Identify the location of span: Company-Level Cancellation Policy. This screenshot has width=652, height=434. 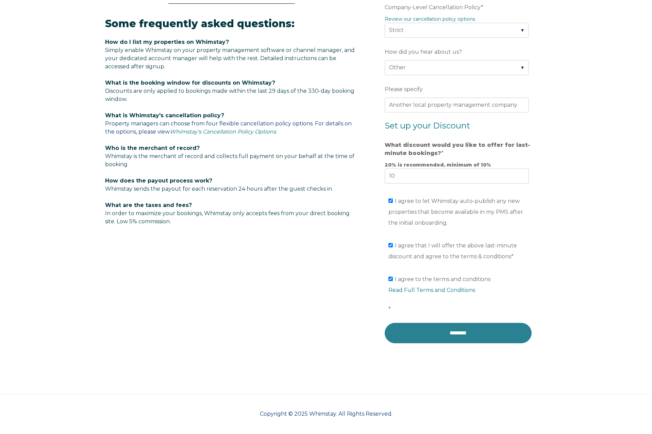
(433, 7).